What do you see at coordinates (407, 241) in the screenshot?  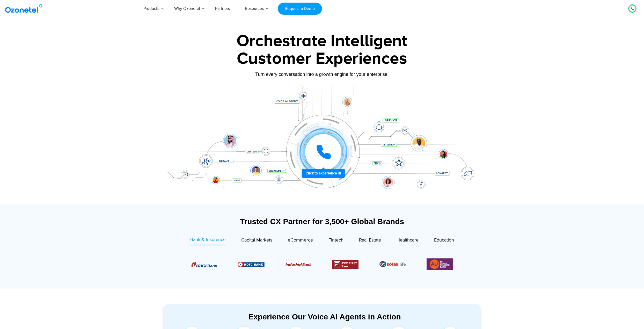 I see `a: Healthcare` at bounding box center [407, 241].